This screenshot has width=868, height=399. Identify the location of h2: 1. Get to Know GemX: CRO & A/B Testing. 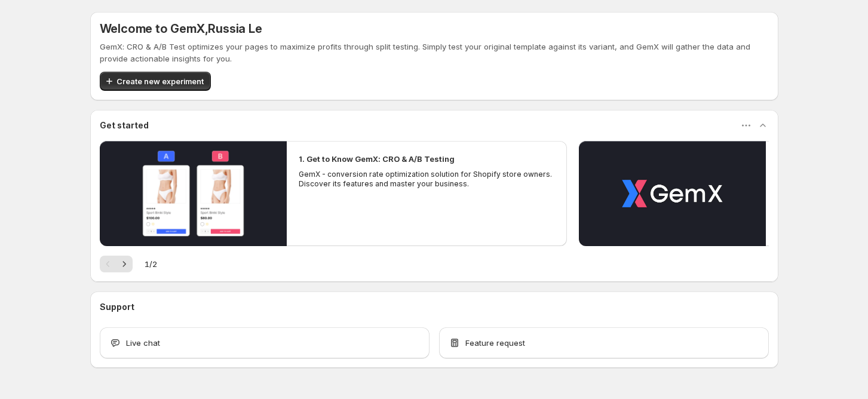
(376, 159).